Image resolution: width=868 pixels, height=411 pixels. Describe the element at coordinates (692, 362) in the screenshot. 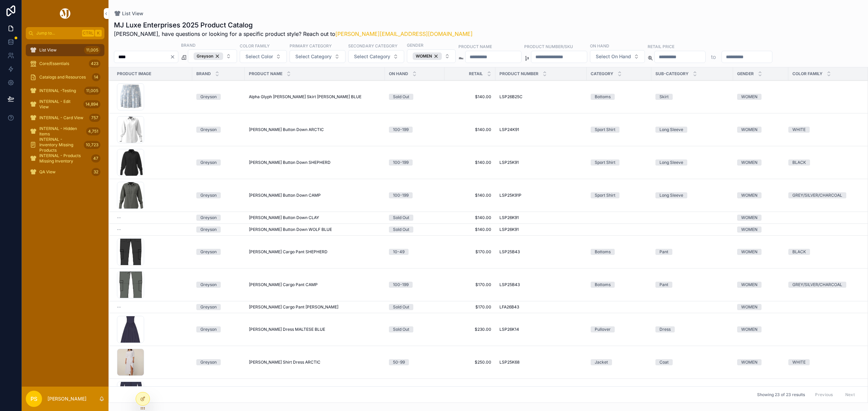

I see `a: Coat` at that location.